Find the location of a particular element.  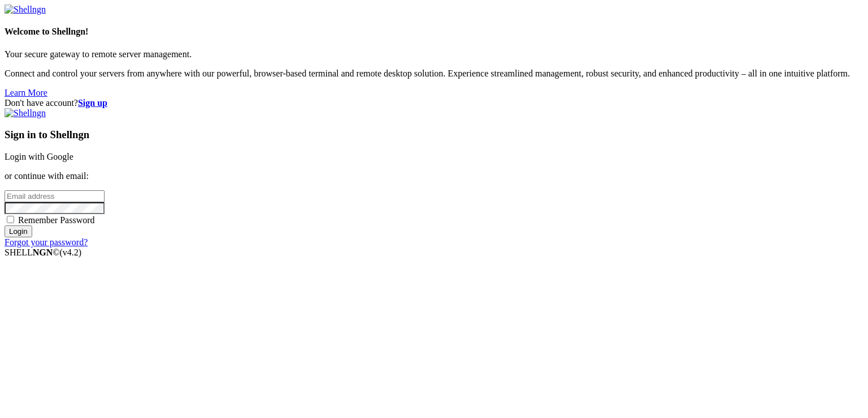

input: Email address is located at coordinates (54, 196).